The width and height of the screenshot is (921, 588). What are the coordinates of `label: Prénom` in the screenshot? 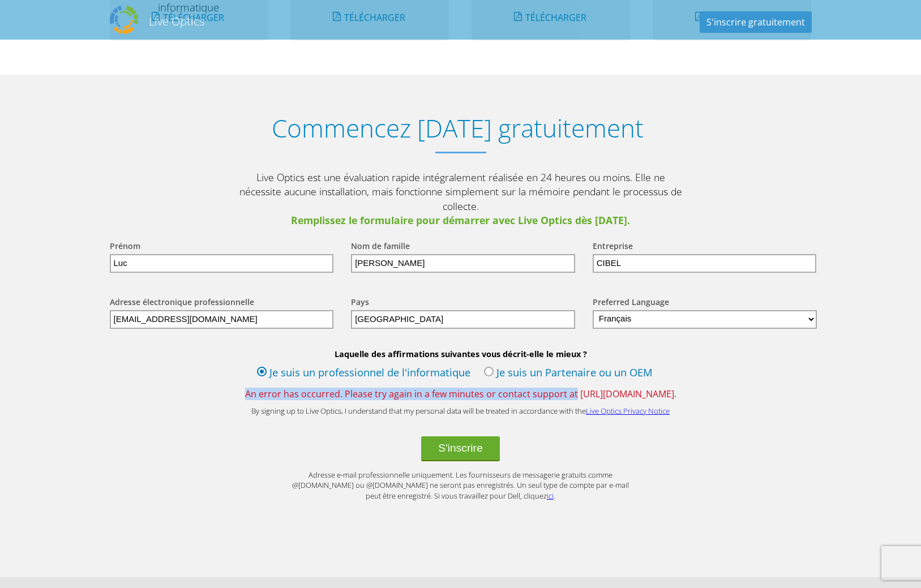 It's located at (125, 248).